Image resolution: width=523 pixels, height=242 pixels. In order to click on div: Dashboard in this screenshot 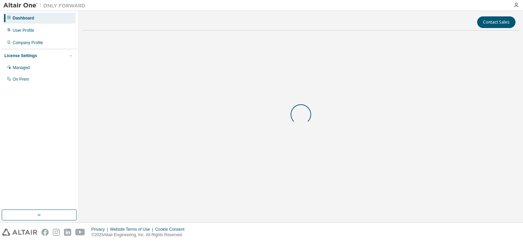, I will do `click(23, 18)`.